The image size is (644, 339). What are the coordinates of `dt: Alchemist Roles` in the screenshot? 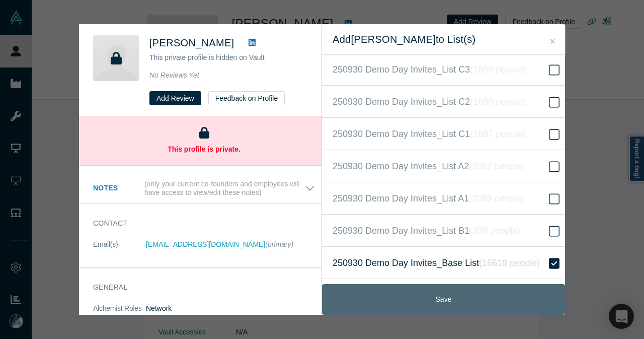 It's located at (120, 313).